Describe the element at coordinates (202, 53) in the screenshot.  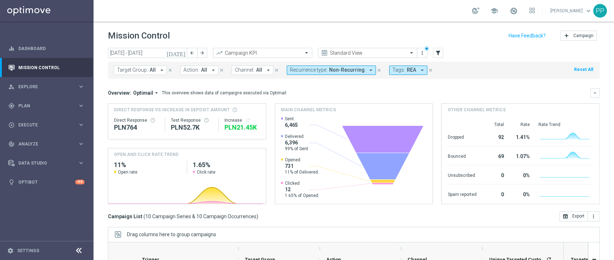
I see `button: arrow_forward` at that location.